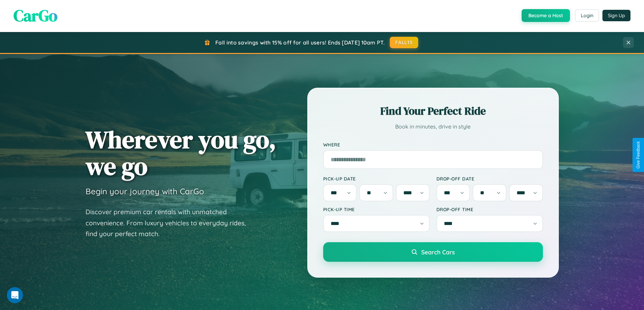 Image resolution: width=644 pixels, height=310 pixels. Describe the element at coordinates (433, 111) in the screenshot. I see `h2: Find Your Perfect Ride` at that location.